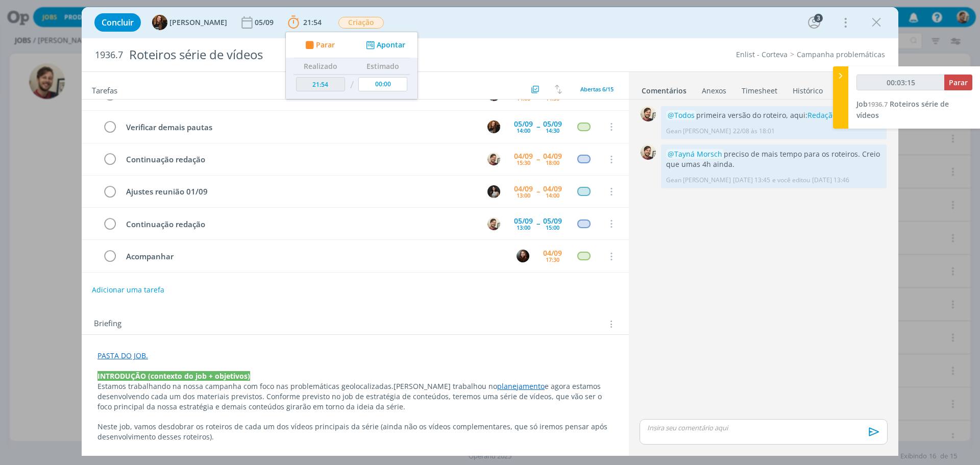 This screenshot has height=465, width=980. What do you see at coordinates (523, 162) in the screenshot?
I see `div: 15:30` at bounding box center [523, 162].